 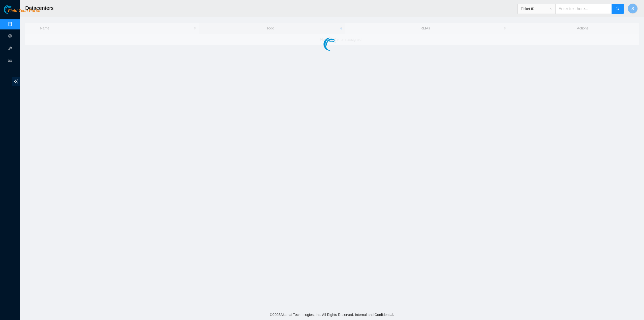 I want to click on span: search, so click(x=618, y=9).